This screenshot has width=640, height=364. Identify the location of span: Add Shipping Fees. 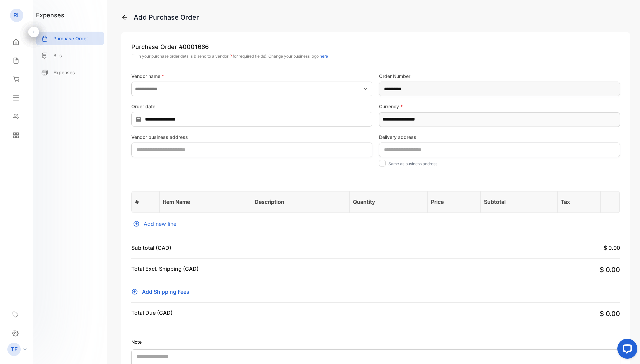
(166, 292).